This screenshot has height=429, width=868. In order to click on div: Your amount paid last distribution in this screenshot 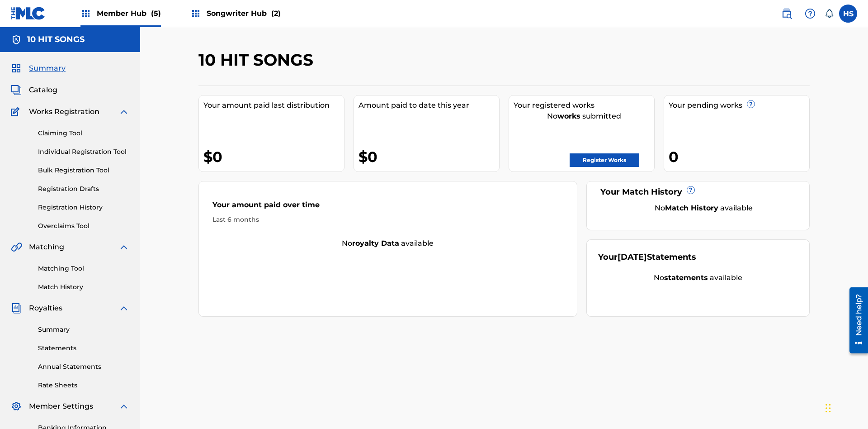, I will do `click(274, 106)`.